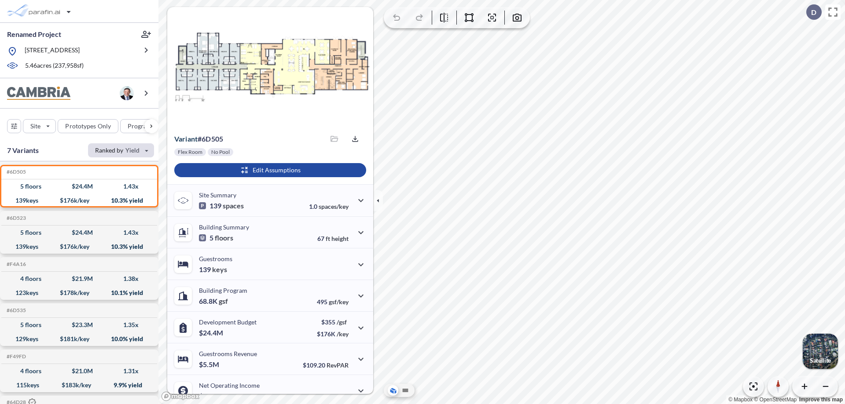  What do you see at coordinates (220, 270) in the screenshot?
I see `span: keys` at bounding box center [220, 270].